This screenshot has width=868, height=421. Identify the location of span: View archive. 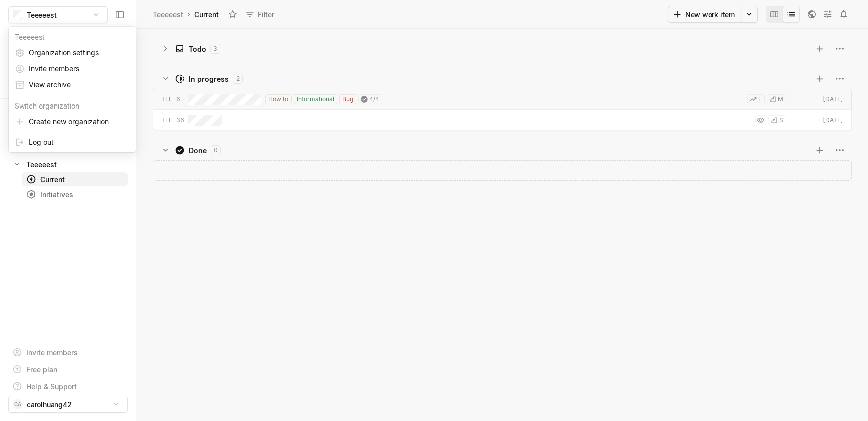
(80, 85).